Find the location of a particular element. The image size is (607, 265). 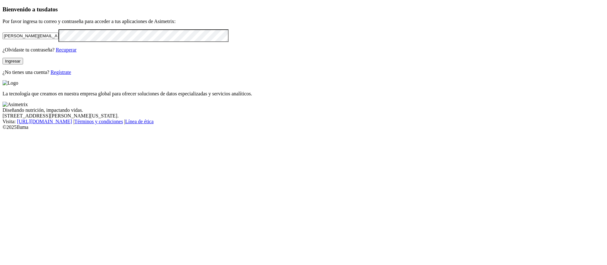

button: Ingresar is located at coordinates (13, 61).